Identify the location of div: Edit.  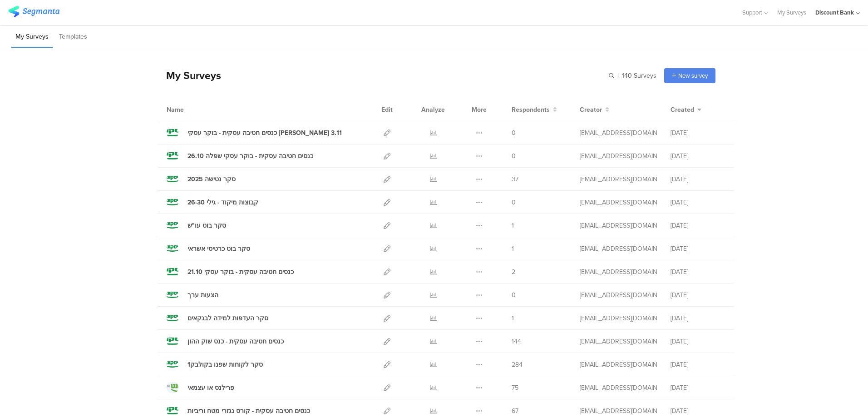
(387, 110).